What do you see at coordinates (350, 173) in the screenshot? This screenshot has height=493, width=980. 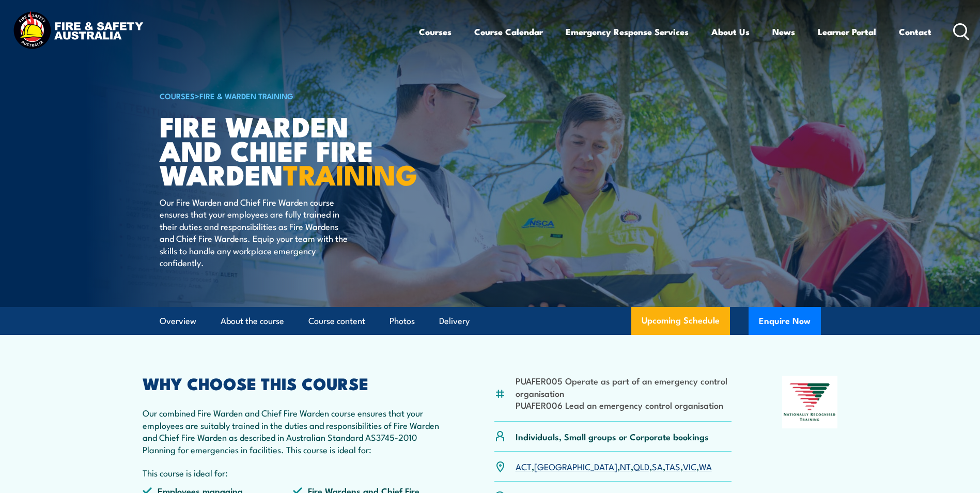 I see `strong: TRAINING` at bounding box center [350, 173].